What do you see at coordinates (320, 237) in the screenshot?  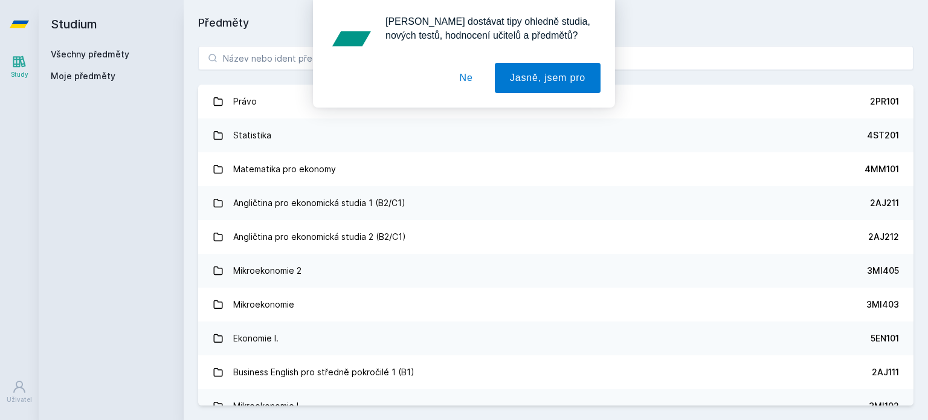 I see `div: Angličtina pro ekonomická studia 2 (B2/C1)` at bounding box center [320, 237].